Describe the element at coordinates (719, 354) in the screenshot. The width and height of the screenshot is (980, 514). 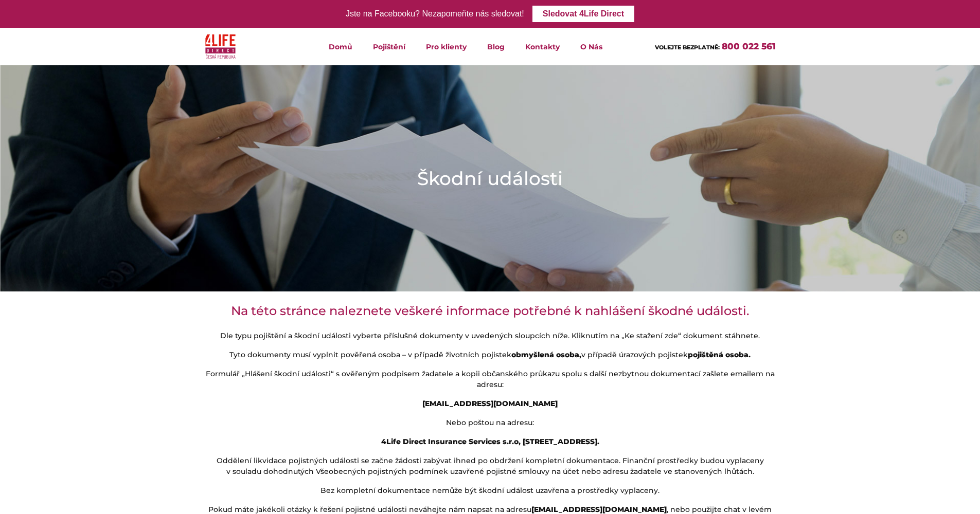
I see `strong: pojištěná osoba.` at that location.